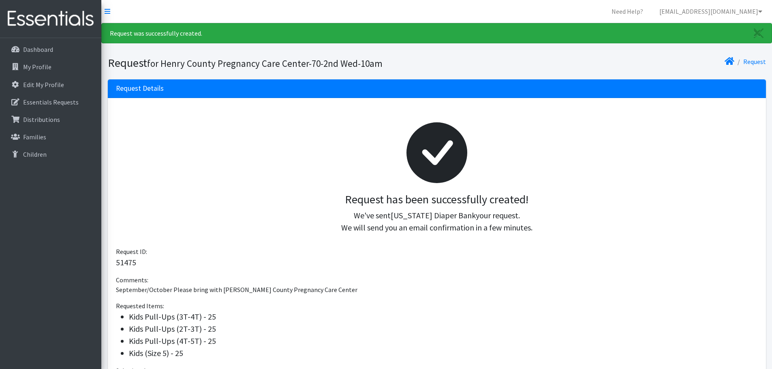  What do you see at coordinates (51, 119) in the screenshot?
I see `a: Distributions` at bounding box center [51, 119].